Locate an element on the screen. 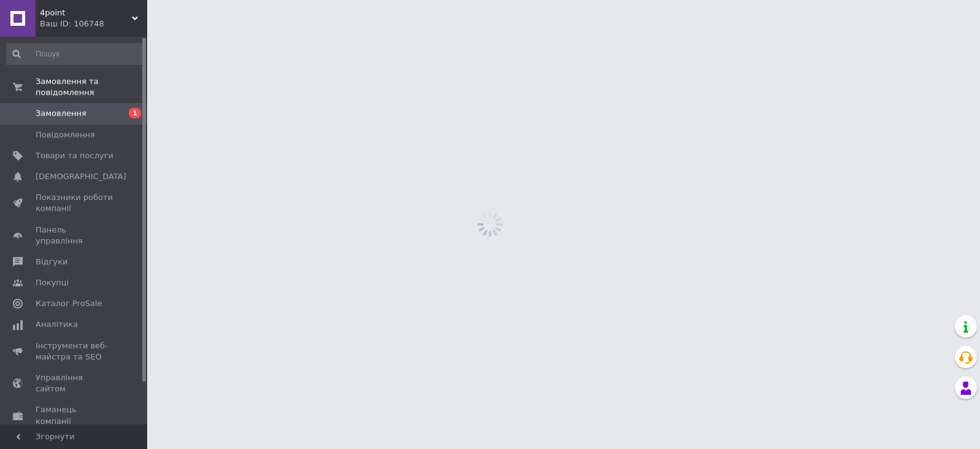  span: Показники роботи компанії is located at coordinates (74, 203).